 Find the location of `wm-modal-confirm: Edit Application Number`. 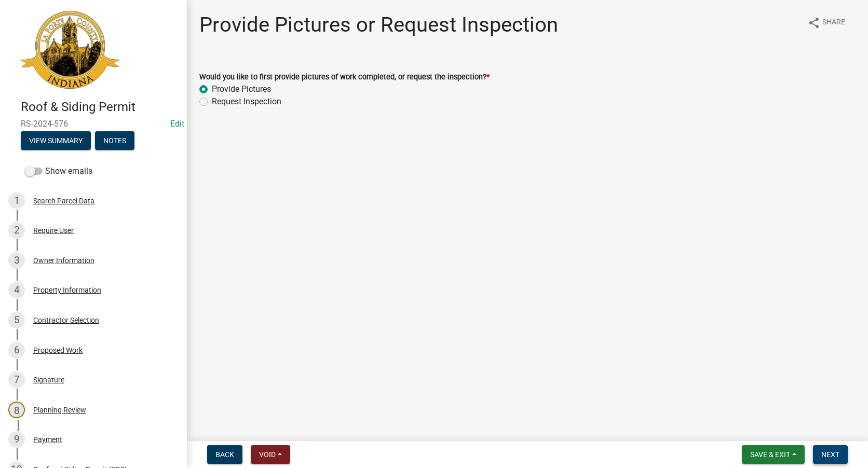

wm-modal-confirm: Edit Application Number is located at coordinates (177, 124).